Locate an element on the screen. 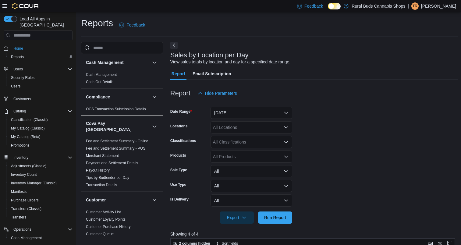 The image size is (461, 245). a: Payment and Settlement Details is located at coordinates (112, 163).